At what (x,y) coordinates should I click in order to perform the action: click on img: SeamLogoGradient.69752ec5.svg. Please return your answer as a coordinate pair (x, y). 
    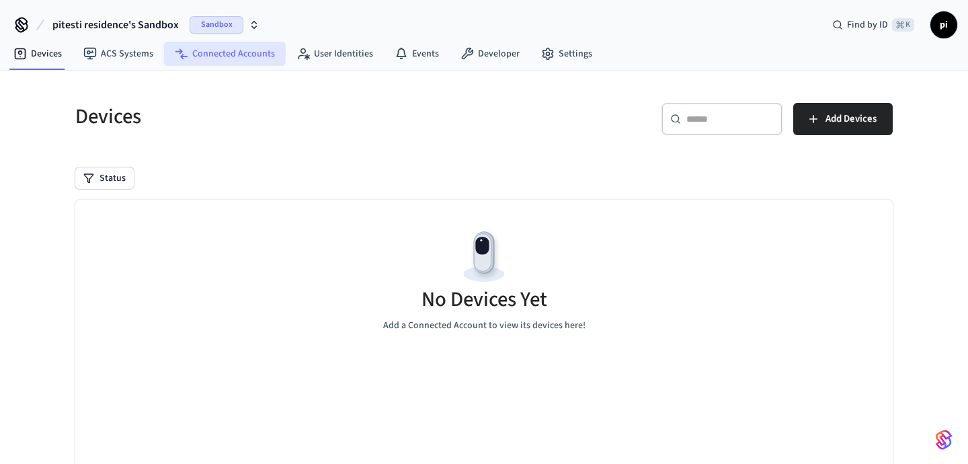
    Looking at the image, I should click on (944, 440).